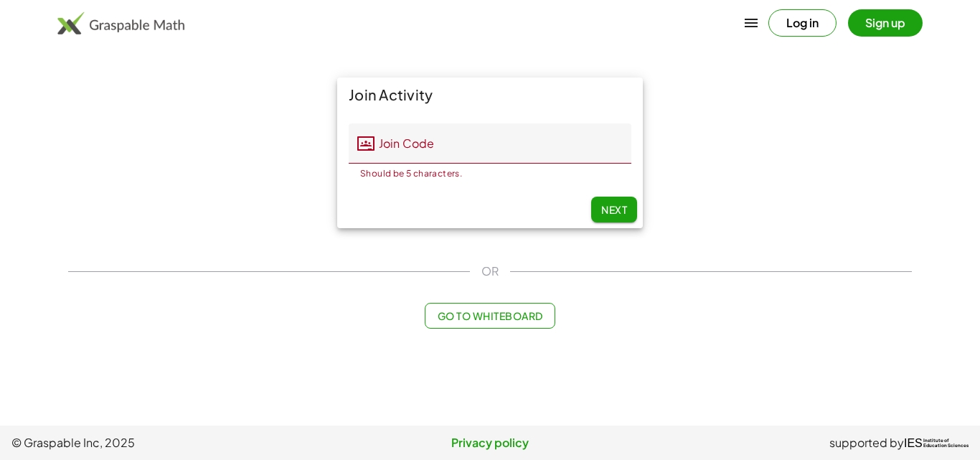 Image resolution: width=980 pixels, height=460 pixels. I want to click on button: Log in, so click(802, 23).